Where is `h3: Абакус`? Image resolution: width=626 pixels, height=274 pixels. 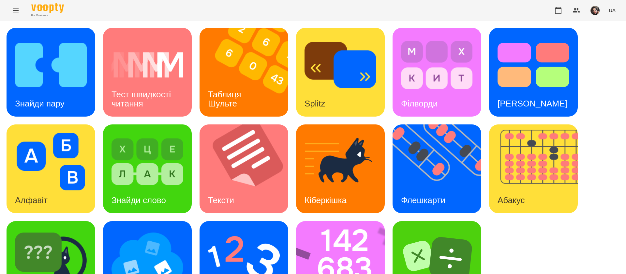 h3: Абакус is located at coordinates (511, 200).